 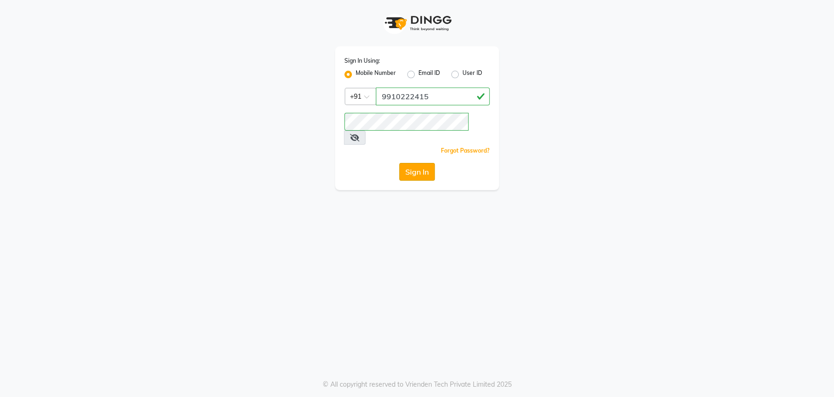 What do you see at coordinates (429, 74) in the screenshot?
I see `label: Email ID` at bounding box center [429, 74].